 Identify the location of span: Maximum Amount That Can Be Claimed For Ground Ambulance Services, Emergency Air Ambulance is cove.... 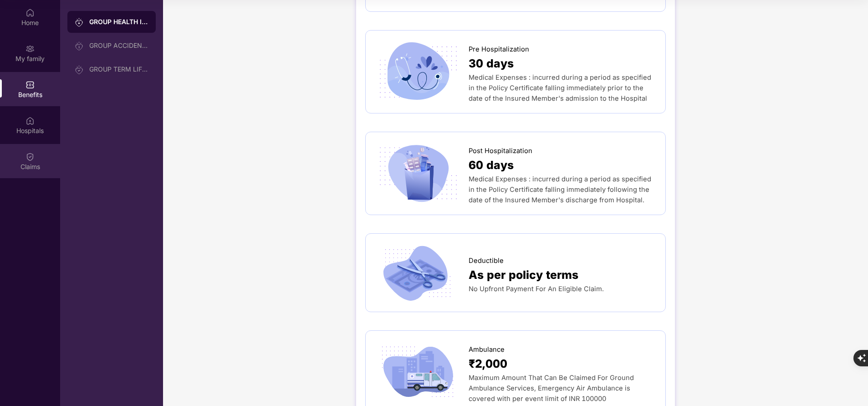
(551, 388).